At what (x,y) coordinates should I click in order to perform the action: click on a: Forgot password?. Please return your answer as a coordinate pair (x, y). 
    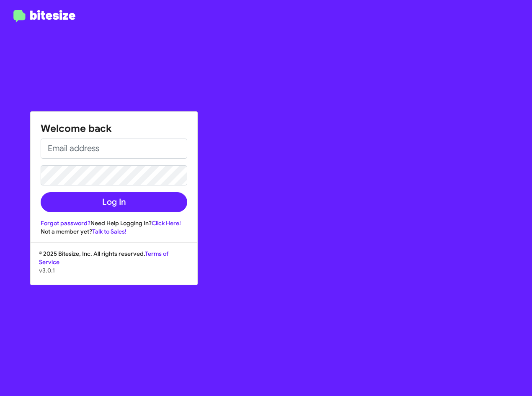
    Looking at the image, I should click on (65, 223).